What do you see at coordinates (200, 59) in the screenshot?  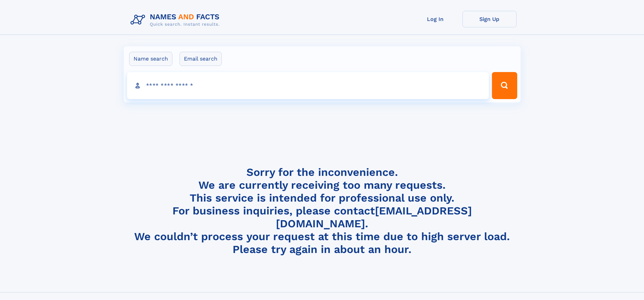 I see `label: Email search` at bounding box center [200, 59].